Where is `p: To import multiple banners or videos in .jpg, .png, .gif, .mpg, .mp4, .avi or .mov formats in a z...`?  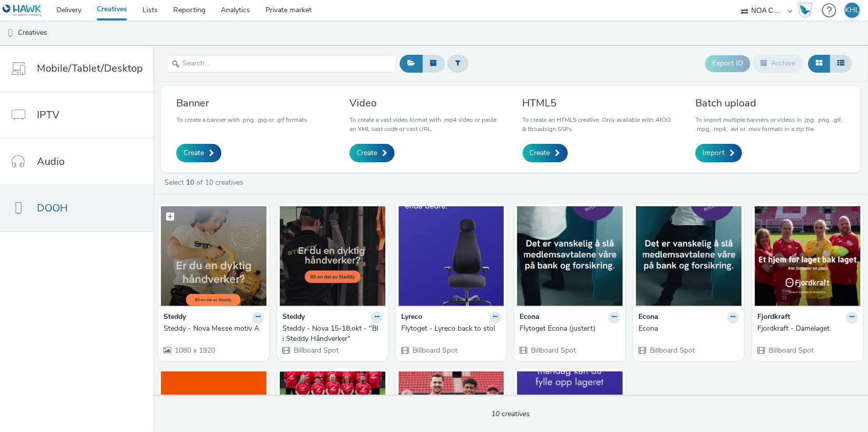 p: To import multiple banners or videos in .jpg, .png, .gif, .mpg, .mp4, .avi or .mov formats in a z... is located at coordinates (770, 124).